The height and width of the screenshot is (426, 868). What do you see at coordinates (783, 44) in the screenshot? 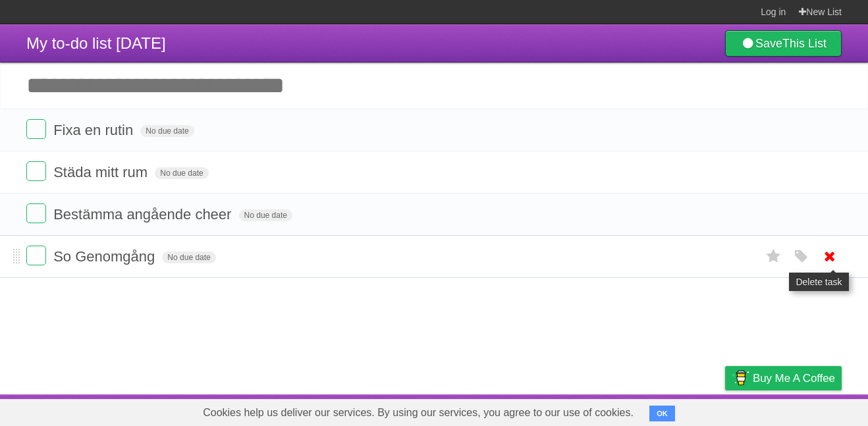
I see `a: SaveThis List` at bounding box center [783, 44].